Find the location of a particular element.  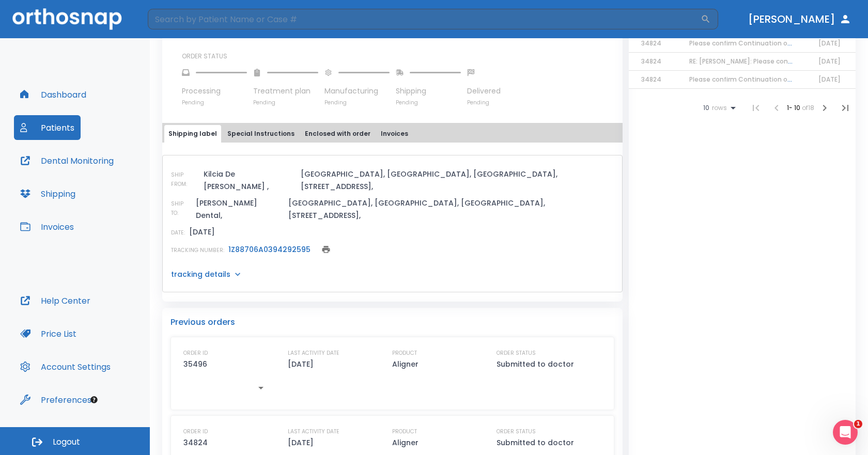

a: Dashboard is located at coordinates (53, 94).